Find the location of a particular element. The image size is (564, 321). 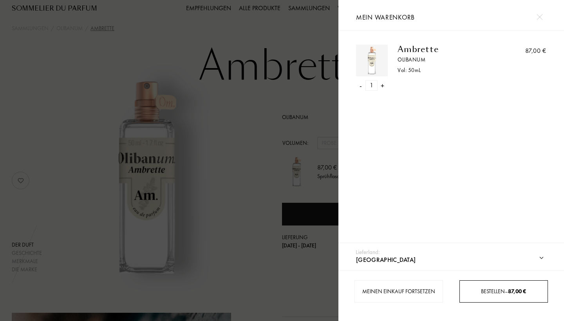

img: cross.svg is located at coordinates (539, 17).